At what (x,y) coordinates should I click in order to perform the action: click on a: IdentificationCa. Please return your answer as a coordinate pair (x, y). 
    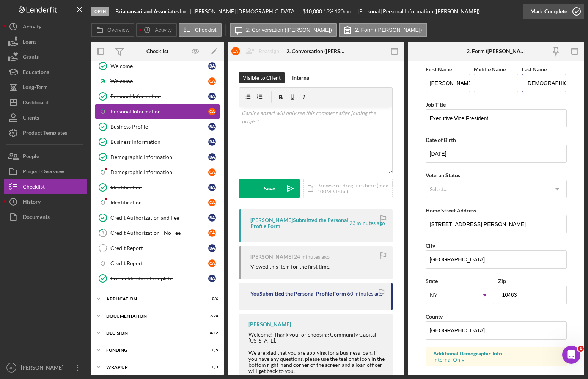
    Looking at the image, I should click on (158, 202).